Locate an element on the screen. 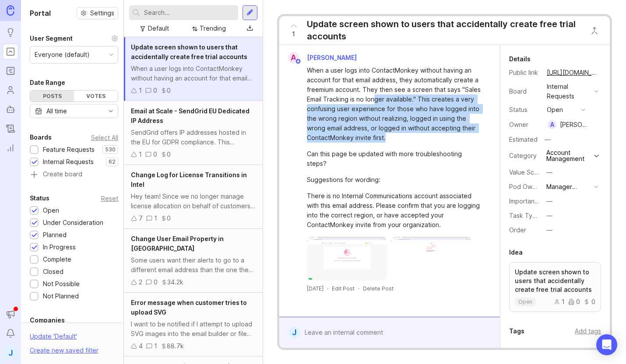 The width and height of the screenshot is (626, 364). button: Close button is located at coordinates (595, 31).